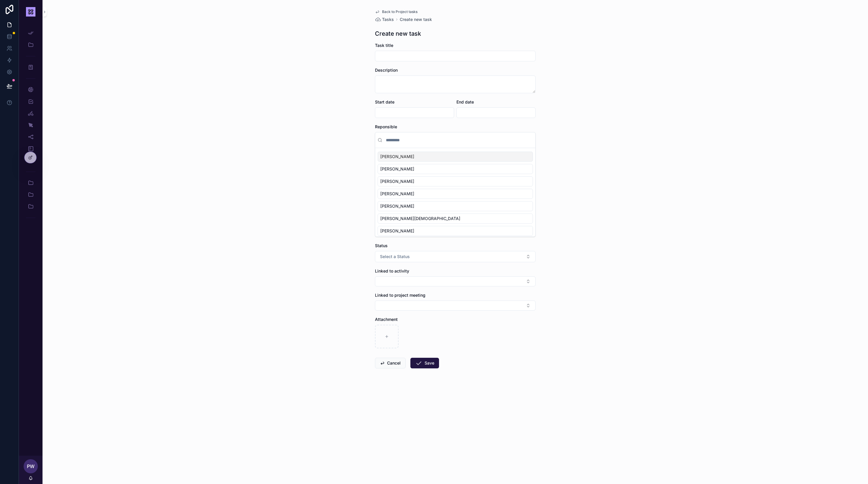  I want to click on span: Task title, so click(384, 45).